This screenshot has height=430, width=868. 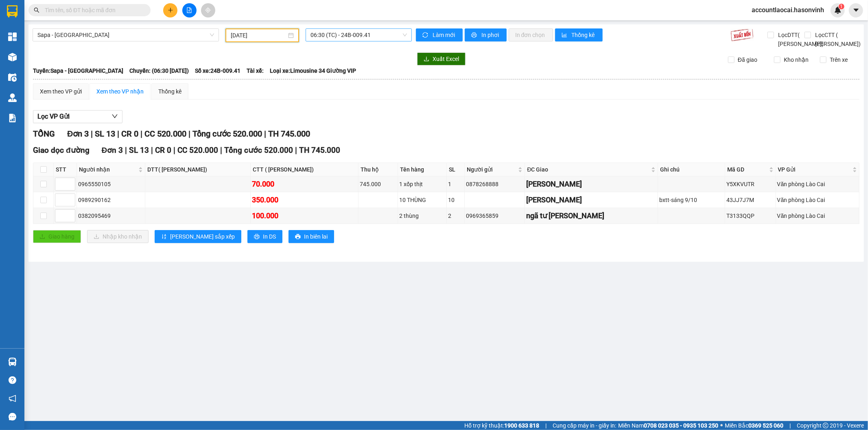 What do you see at coordinates (456, 216) in the screenshot?
I see `div: 2` at bounding box center [456, 216].